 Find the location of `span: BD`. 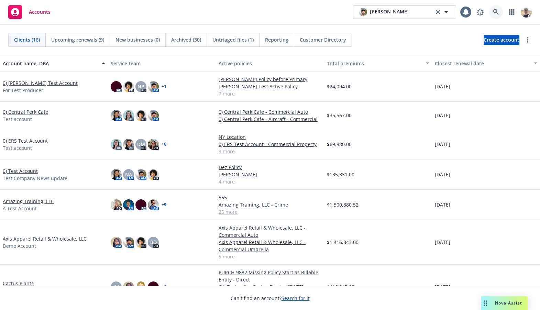

span: BD is located at coordinates (153, 242).